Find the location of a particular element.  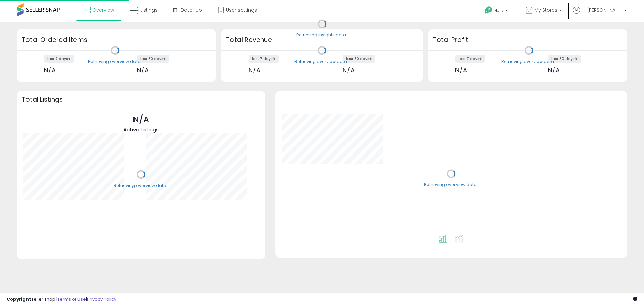

a: Help is located at coordinates (497, 11).